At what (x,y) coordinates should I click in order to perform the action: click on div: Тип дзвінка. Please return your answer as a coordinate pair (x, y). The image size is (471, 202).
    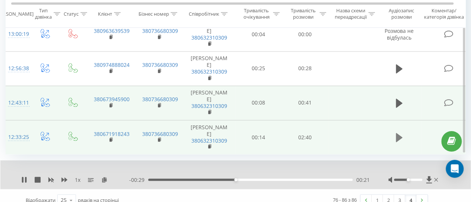
    Looking at the image, I should click on (43, 14).